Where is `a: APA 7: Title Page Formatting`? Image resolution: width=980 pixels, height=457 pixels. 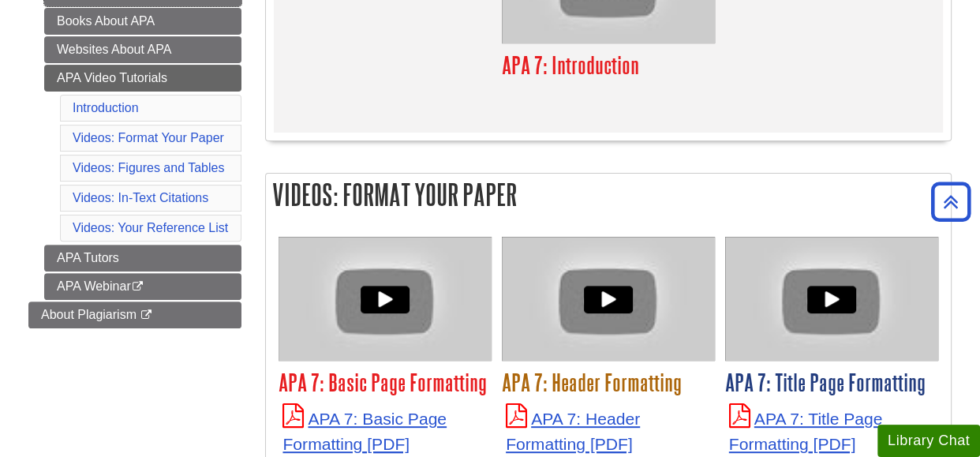 a: APA 7: Title Page Formatting is located at coordinates (805, 431).